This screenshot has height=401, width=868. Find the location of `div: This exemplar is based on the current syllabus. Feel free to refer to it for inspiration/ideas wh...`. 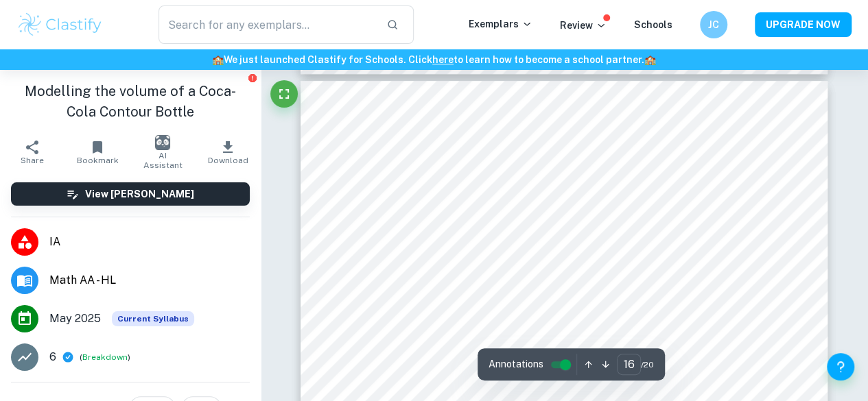

div: This exemplar is based on the current syllabus. Feel free to refer to it for inspiration/ideas wh... is located at coordinates (153, 319).